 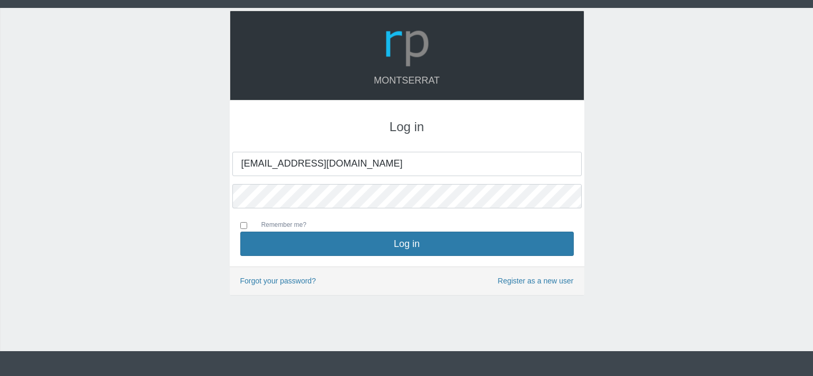 I want to click on a: Forgot your password?, so click(x=278, y=281).